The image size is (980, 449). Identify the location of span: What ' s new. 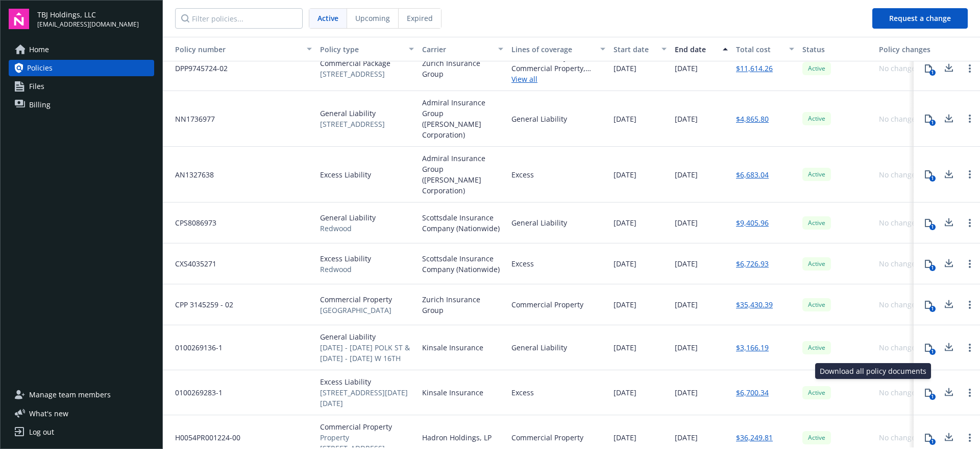
(49, 413).